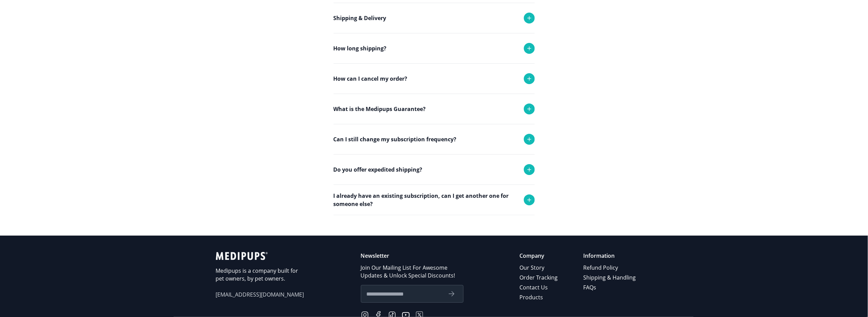  Describe the element at coordinates (610, 256) in the screenshot. I see `p: Information` at that location.